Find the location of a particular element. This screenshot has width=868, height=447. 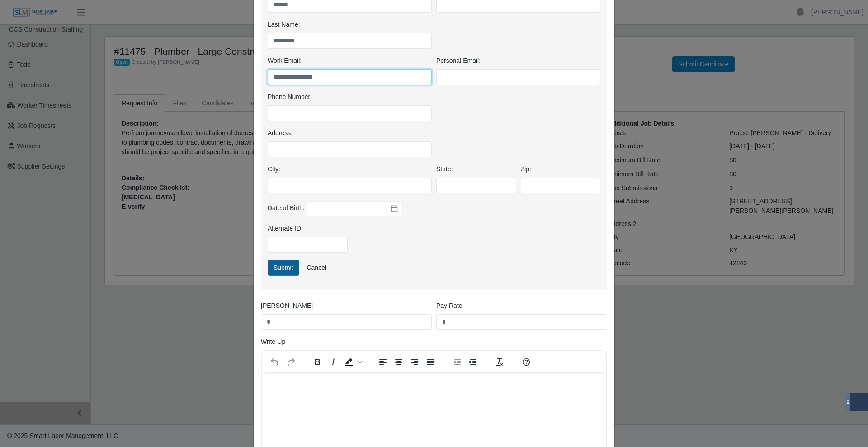

label: Personal Email: is located at coordinates (459, 60).